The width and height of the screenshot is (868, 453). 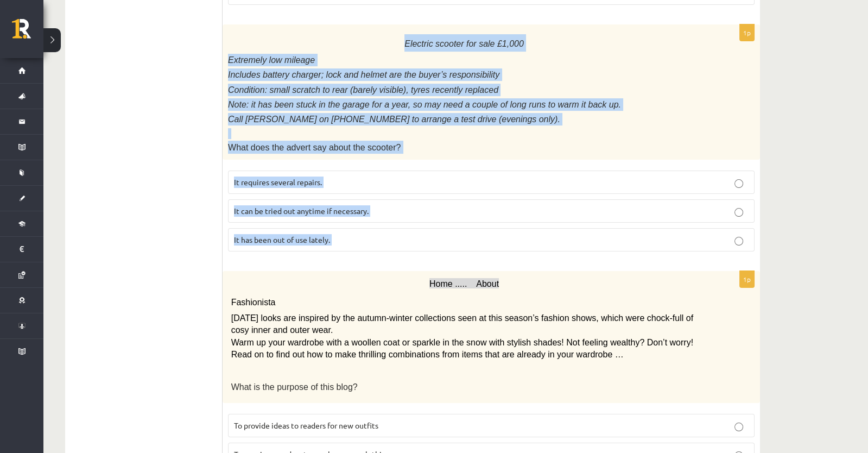 I want to click on span: To provide ideas to readers for new outfits, so click(x=306, y=425).